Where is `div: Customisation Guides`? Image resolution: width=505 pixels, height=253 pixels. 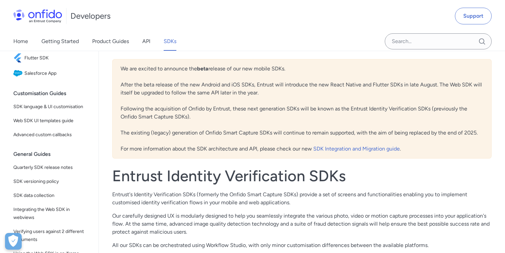
div: Customisation Guides is located at coordinates (54, 94).